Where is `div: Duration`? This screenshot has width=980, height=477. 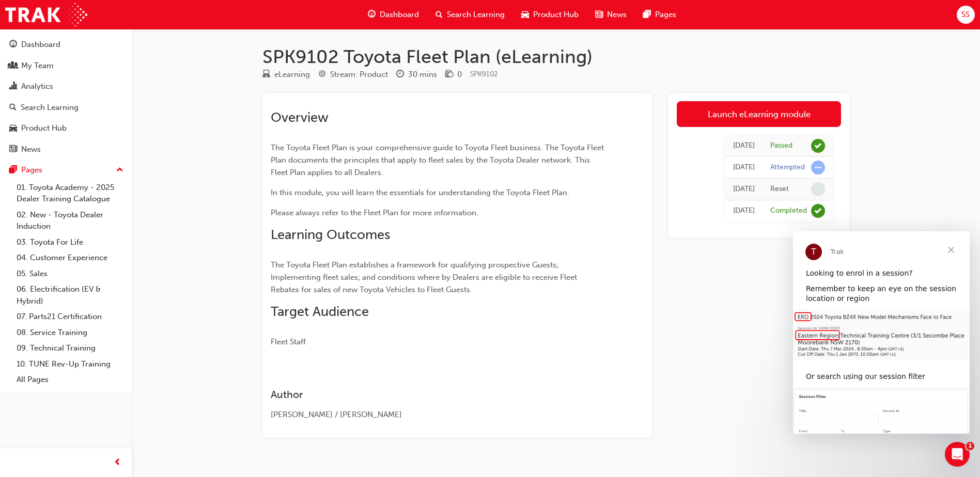
div: Duration is located at coordinates (417, 75).